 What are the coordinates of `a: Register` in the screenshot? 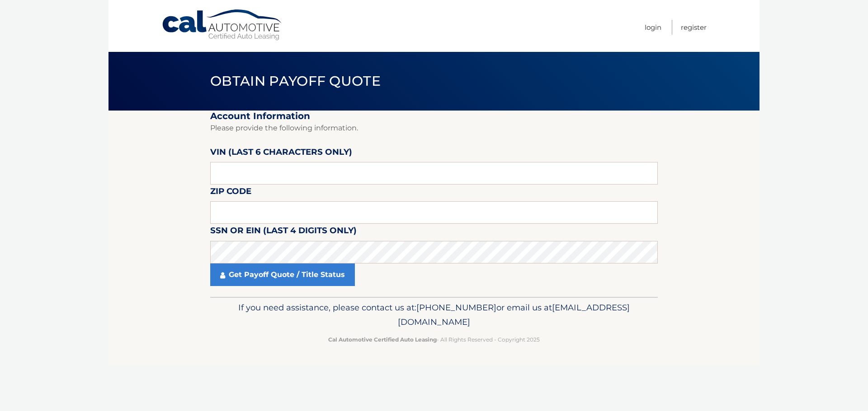 It's located at (693, 27).